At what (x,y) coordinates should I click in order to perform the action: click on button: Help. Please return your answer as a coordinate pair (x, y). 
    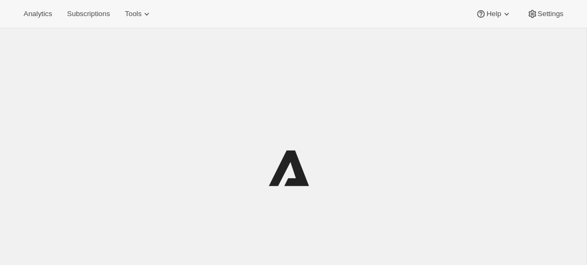
    Looking at the image, I should click on (493, 14).